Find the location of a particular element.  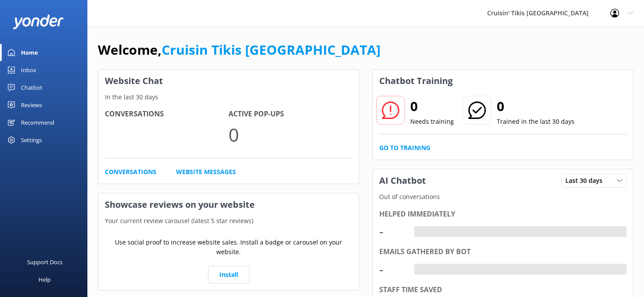

span: Last 30 days is located at coordinates (587, 181).